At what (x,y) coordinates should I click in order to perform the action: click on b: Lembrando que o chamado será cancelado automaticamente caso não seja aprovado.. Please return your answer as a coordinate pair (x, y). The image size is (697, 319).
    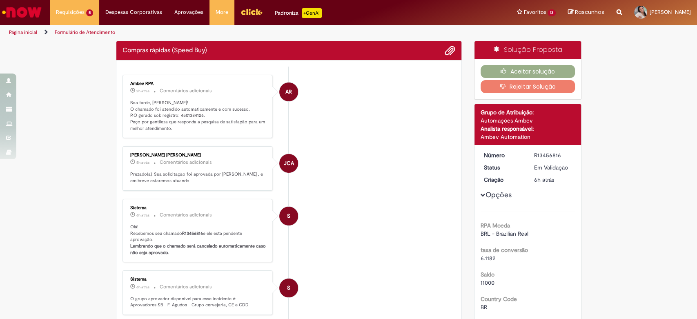
    Looking at the image, I should click on (199, 249).